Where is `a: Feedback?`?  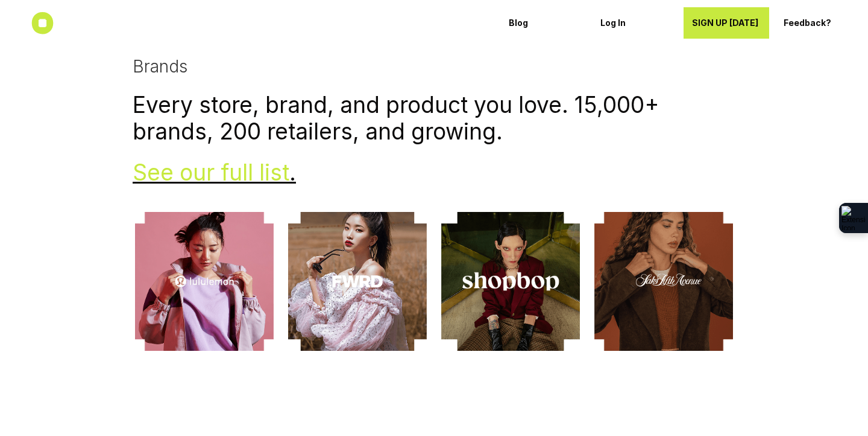
a: Feedback? is located at coordinates (819, 23).